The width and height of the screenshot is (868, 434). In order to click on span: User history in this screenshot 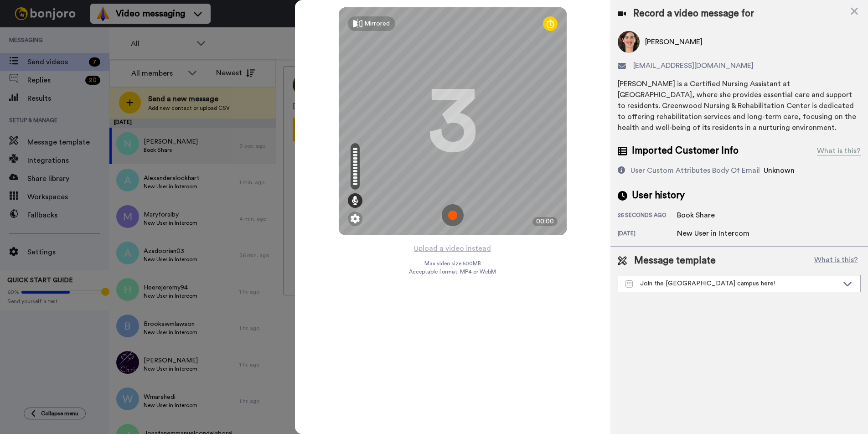, I will do `click(659, 195)`.